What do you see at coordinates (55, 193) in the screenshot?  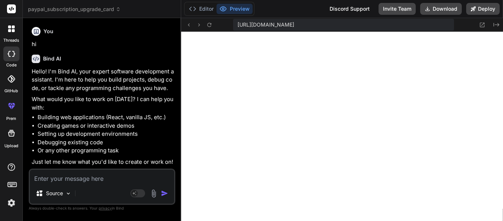 I see `p: Source` at bounding box center [55, 193].